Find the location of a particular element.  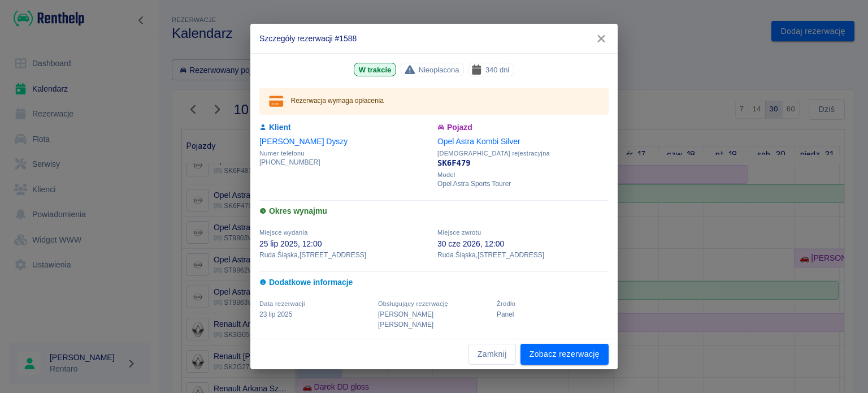

span: Model is located at coordinates (522, 175).